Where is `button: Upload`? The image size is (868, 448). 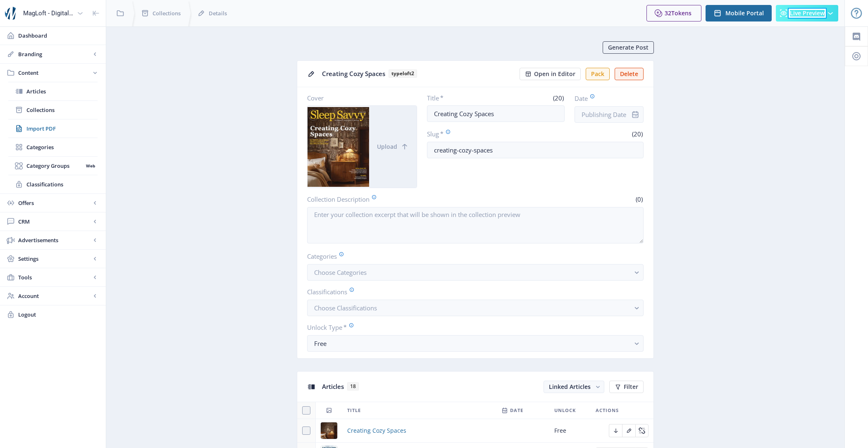
button: Upload is located at coordinates (393, 147).